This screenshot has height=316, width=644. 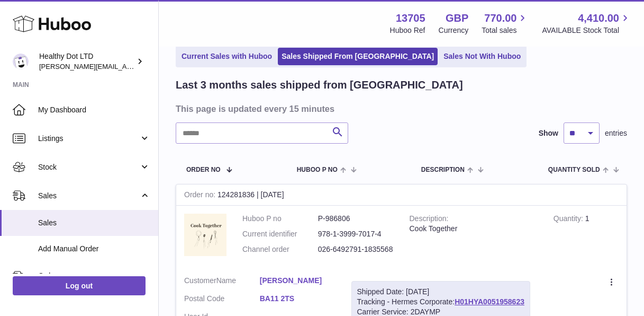 What do you see at coordinates (203, 169) in the screenshot?
I see `span: Order No` at bounding box center [203, 169].